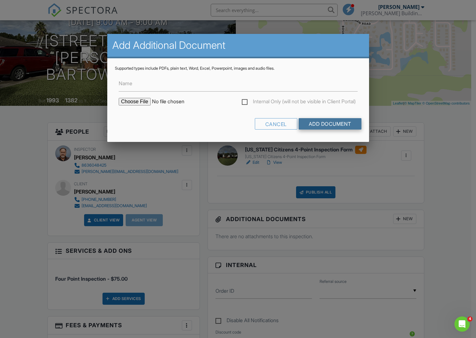  What do you see at coordinates (238, 69) in the screenshot?
I see `div: Supported types include PDFs, plain text, Word, Excel, Powerpoint, images and audio files.` at bounding box center [238, 69].